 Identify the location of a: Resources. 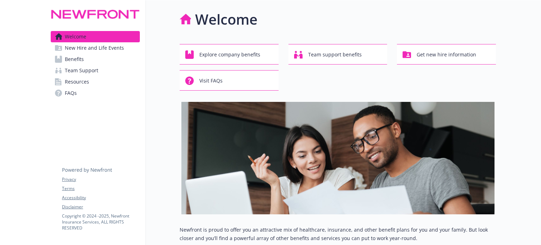
(95, 82).